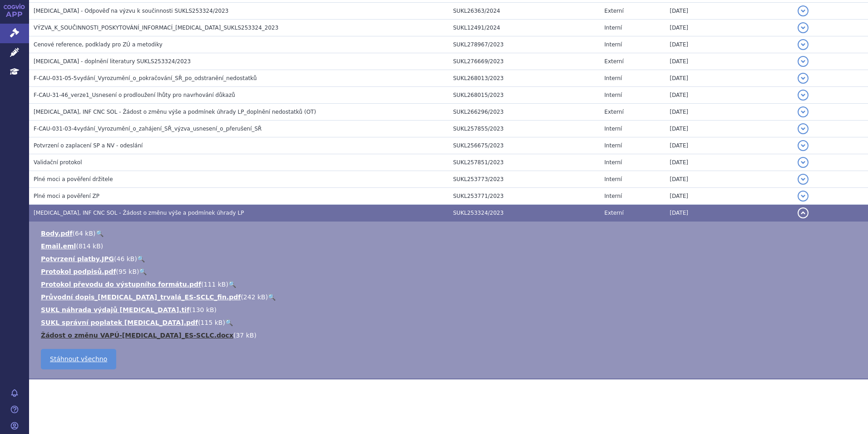  I want to click on a: Stáhnout všechno, so click(78, 359).